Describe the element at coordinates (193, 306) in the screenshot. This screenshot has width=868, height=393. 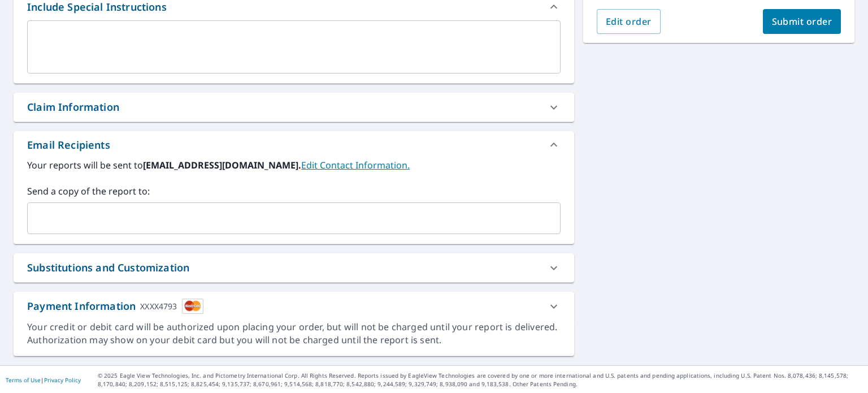
I see `img: cardImage` at that location.